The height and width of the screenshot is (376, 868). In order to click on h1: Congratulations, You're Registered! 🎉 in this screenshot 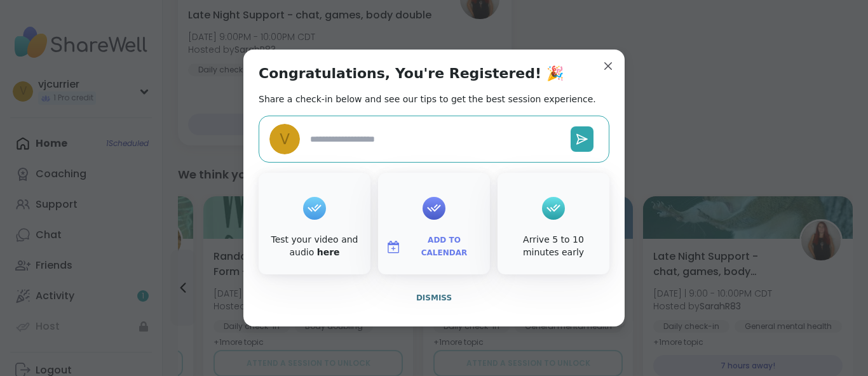, I will do `click(411, 74)`.